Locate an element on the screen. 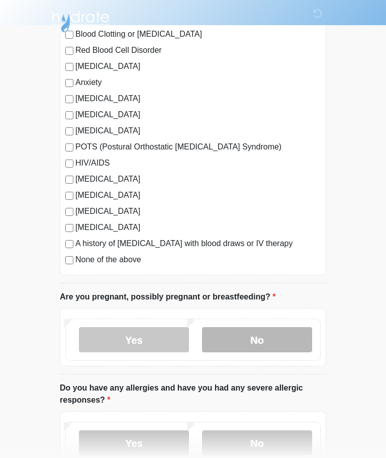 The width and height of the screenshot is (386, 458). img: Hydrate IV Bar - Arcadia Logo is located at coordinates (81, 20).